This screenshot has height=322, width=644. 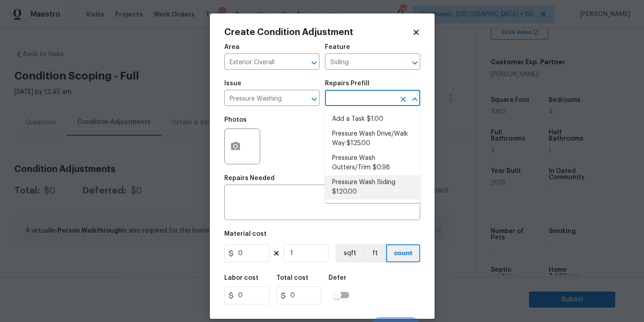 What do you see at coordinates (373, 188) in the screenshot?
I see `li: Pressure Wash Siding $120.00` at bounding box center [373, 188].